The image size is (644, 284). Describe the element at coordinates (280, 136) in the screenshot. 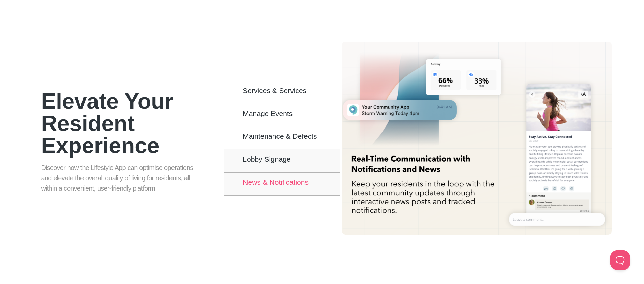

I see `span: Maintenance & Defects` at that location.